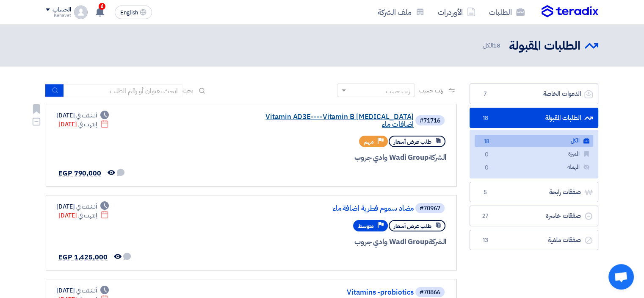  Describe the element at coordinates (534, 118) in the screenshot. I see `a: الطلبات المقبولة18` at that location.